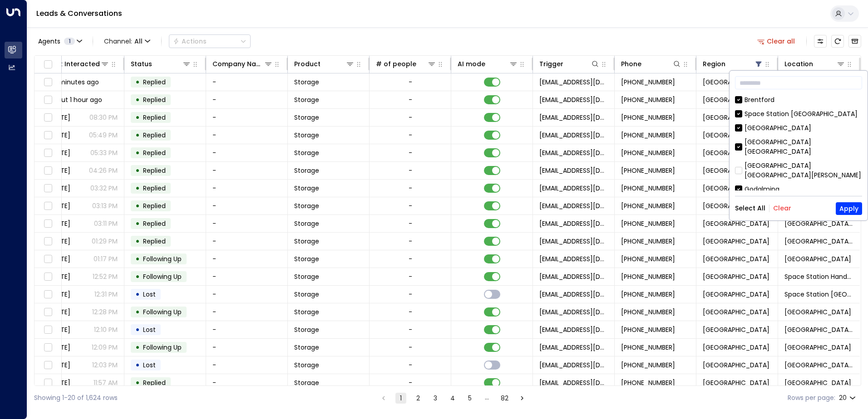  Describe the element at coordinates (820, 42) in the screenshot. I see `button: Customize` at that location.